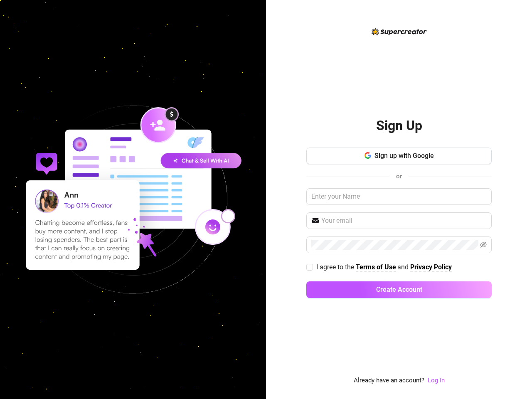 The width and height of the screenshot is (532, 399). What do you see at coordinates (389, 381) in the screenshot?
I see `span: Already have an account?` at bounding box center [389, 381].